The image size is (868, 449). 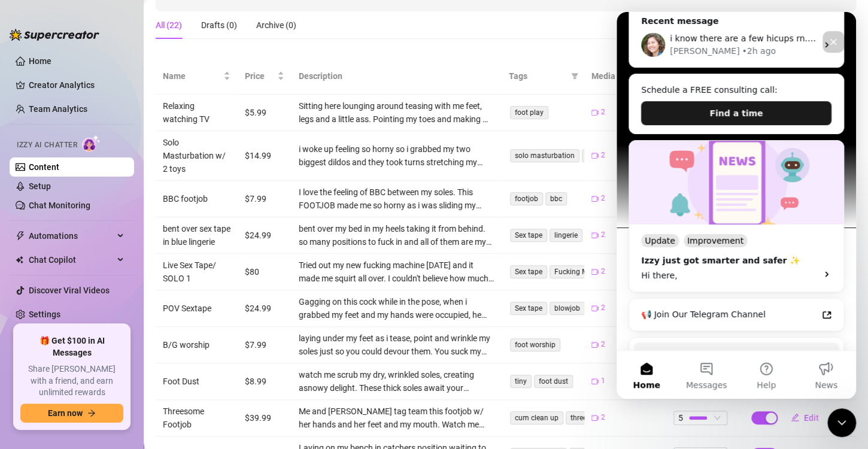 What do you see at coordinates (119, 9) in the screenshot?
I see `div: Recent message` at bounding box center [119, 9].